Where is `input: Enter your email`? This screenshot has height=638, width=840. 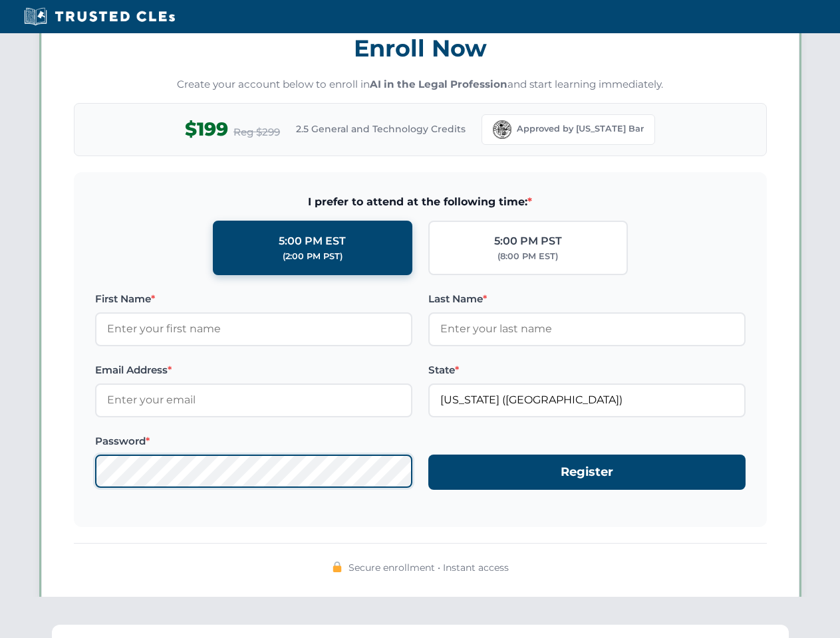
input: Enter your email is located at coordinates (254, 400).